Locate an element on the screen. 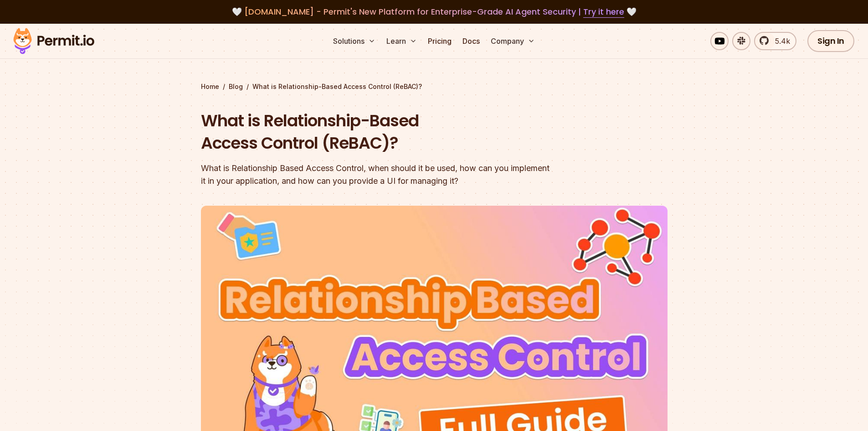  button: Solutions is located at coordinates (354, 41).